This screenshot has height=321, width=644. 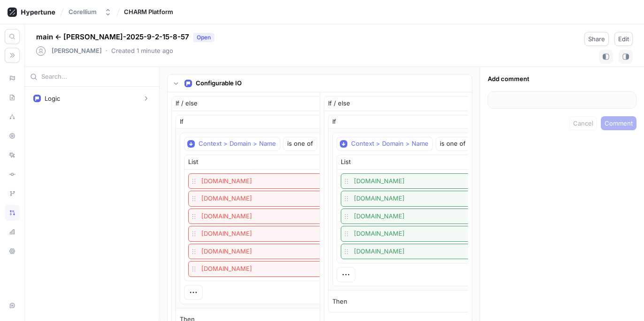 What do you see at coordinates (12, 97) in the screenshot?
I see `div: Schema` at bounding box center [12, 97].